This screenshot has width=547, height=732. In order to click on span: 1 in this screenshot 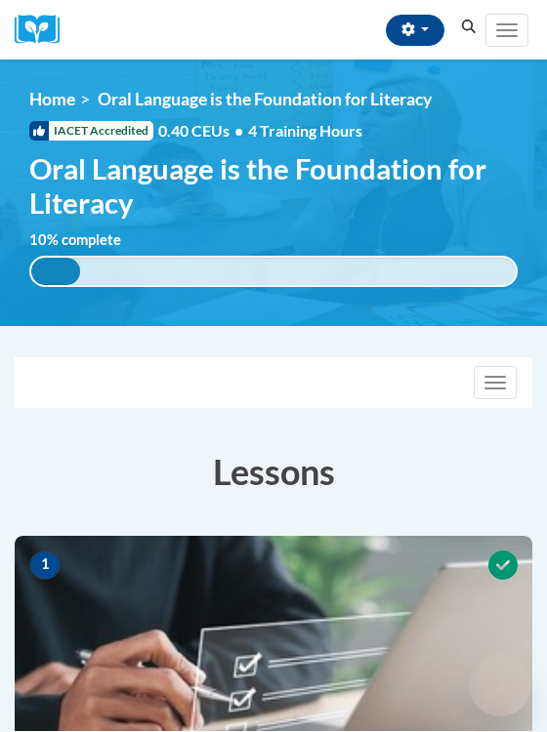, I will do `click(45, 565)`.